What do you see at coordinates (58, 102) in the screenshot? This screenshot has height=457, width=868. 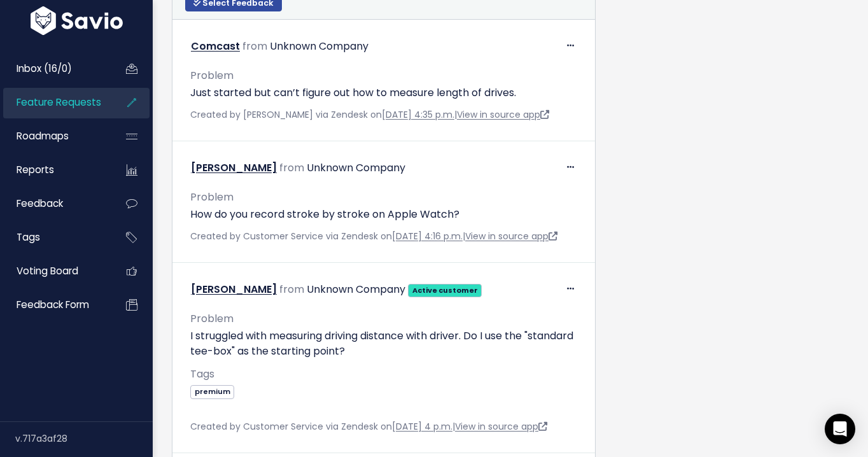 I see `span: Feature Requests` at bounding box center [58, 102].